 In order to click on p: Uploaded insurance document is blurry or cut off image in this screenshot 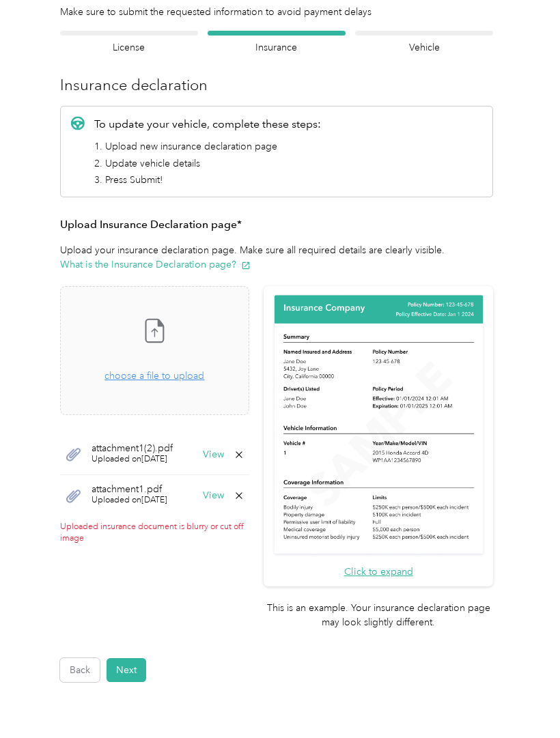, I will do `click(154, 532)`.